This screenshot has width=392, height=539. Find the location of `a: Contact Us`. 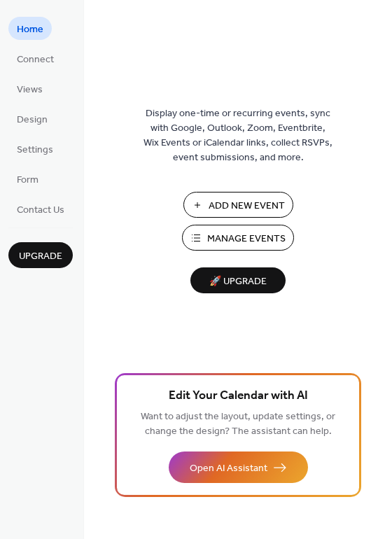

a: Contact Us is located at coordinates (41, 209).